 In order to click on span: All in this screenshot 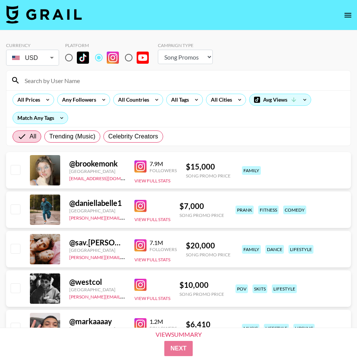, I will do `click(33, 136)`.